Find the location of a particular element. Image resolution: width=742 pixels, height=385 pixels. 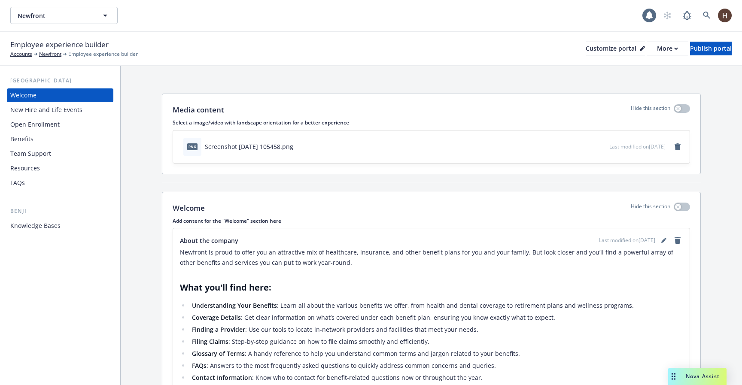

a: Open Enrollment is located at coordinates (60, 125).